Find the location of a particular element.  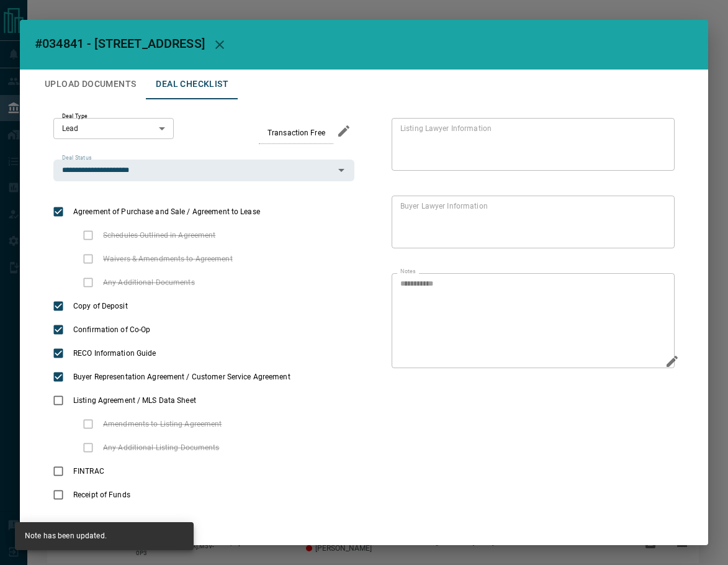

span: Any Additional Listing Documents is located at coordinates (161, 447).